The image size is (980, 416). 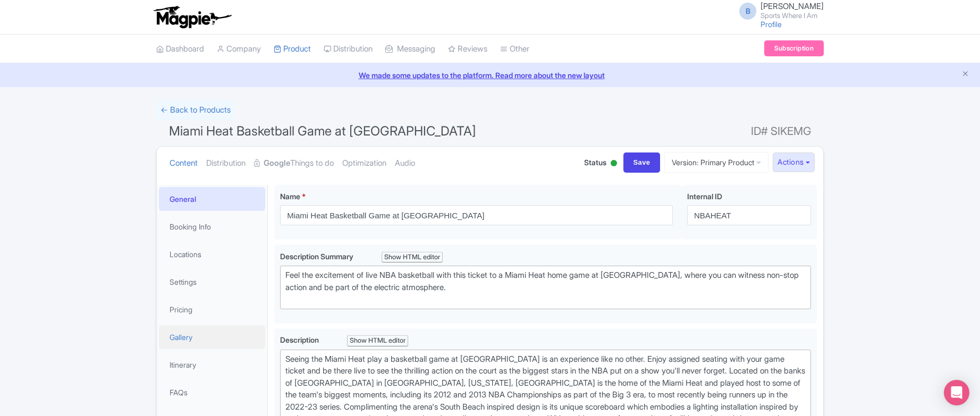 What do you see at coordinates (301, 339) in the screenshot?
I see `span: Description` at bounding box center [301, 339].